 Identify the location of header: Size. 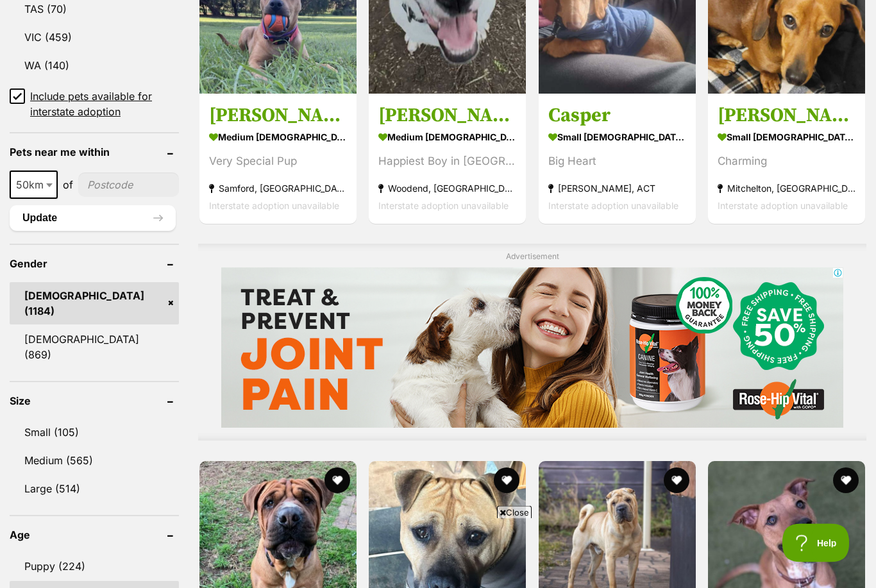
(94, 401).